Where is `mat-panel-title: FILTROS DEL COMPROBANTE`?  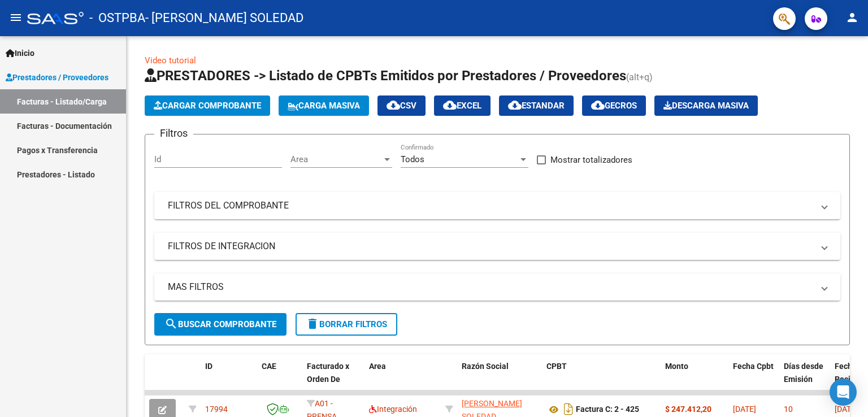
mat-panel-title: FILTROS DEL COMPROBANTE is located at coordinates (490, 205).